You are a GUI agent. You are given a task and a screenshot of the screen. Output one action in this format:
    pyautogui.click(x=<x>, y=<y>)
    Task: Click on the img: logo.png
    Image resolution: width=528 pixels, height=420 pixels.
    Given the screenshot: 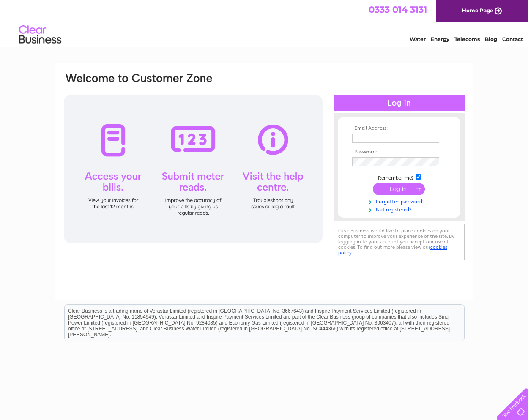 What is the action you would take?
    pyautogui.click(x=40, y=35)
    